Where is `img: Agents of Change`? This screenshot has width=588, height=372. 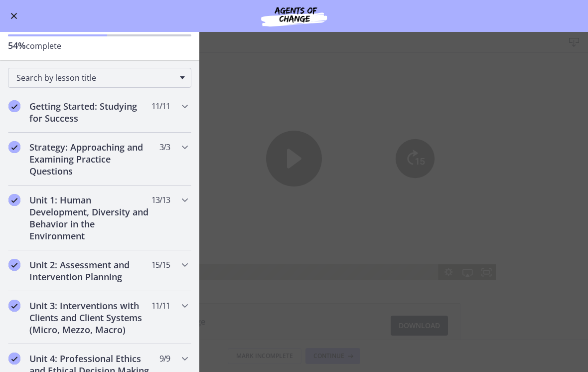 img: Agents of Change is located at coordinates (294, 16).